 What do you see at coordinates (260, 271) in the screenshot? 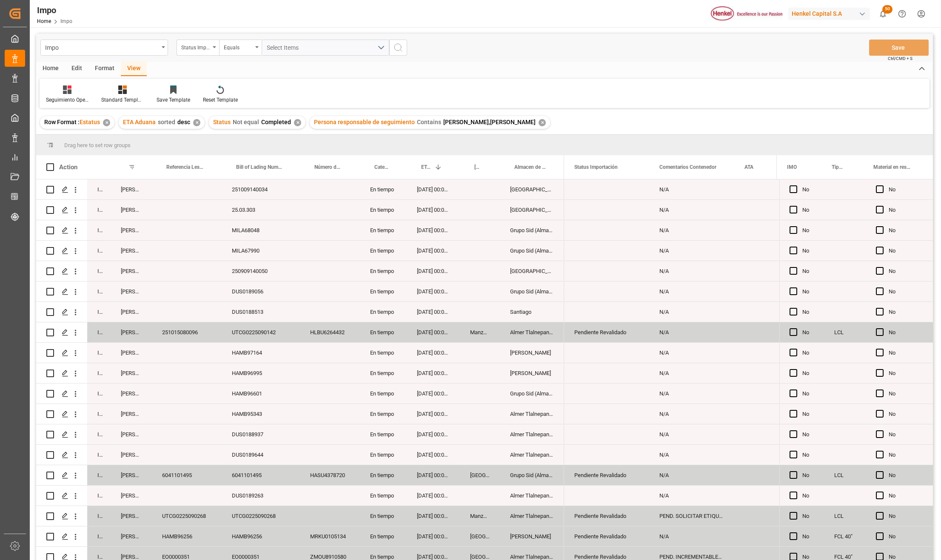
I see `div: 250909140050` at bounding box center [260, 271].